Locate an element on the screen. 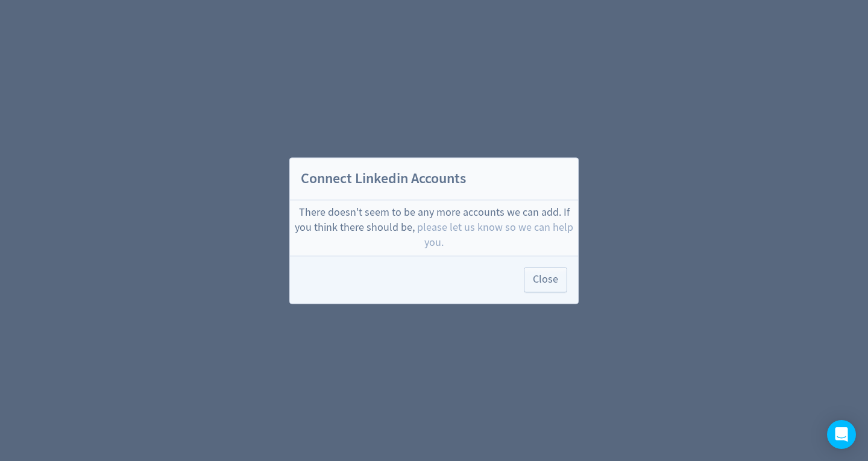 The image size is (868, 461). div: There doesn't seem to be any more accounts we can add. If you think there should be, is located at coordinates (434, 229).